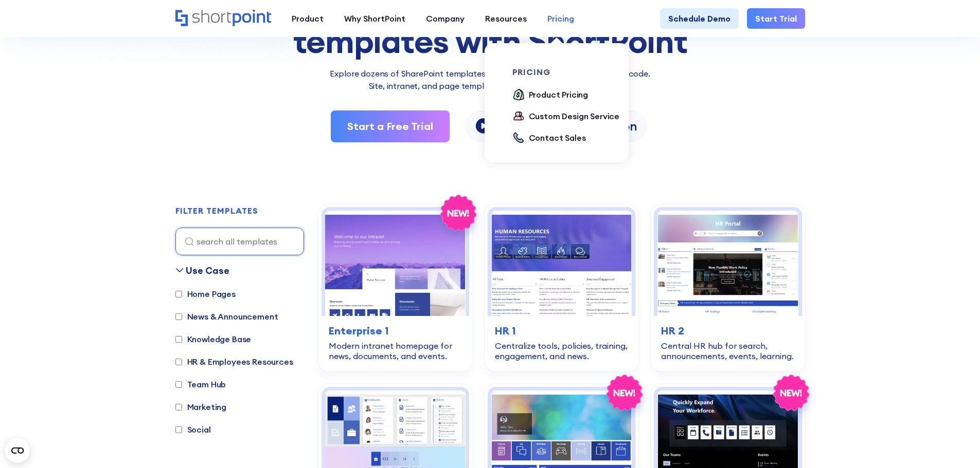  I want to click on a: Pricing, so click(561, 19).